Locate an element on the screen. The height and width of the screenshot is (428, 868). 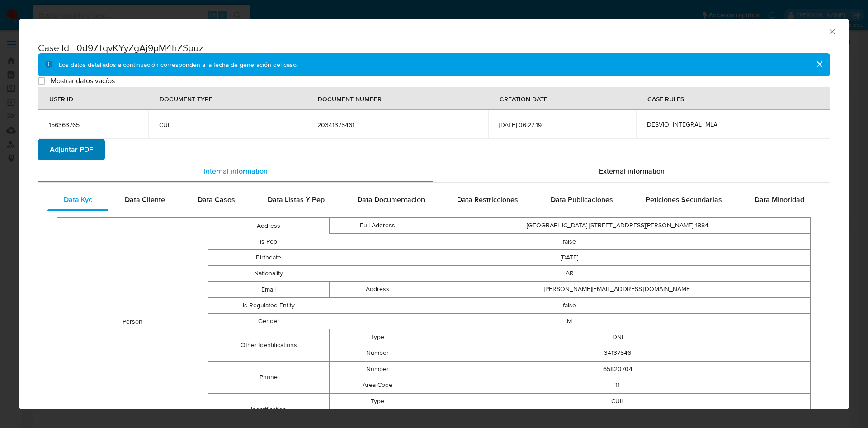
div: closure-recommendation-modal is located at coordinates (434, 214).